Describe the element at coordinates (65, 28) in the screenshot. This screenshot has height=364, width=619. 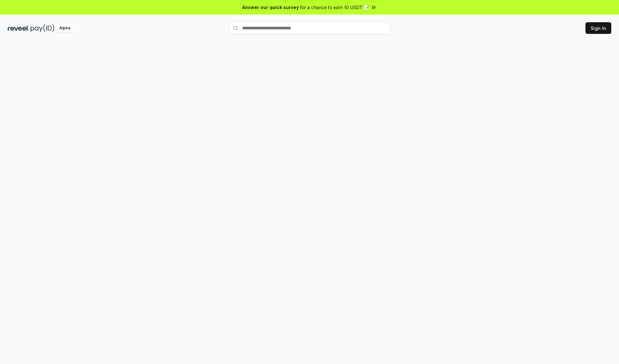
I see `div: Alpha` at that location.